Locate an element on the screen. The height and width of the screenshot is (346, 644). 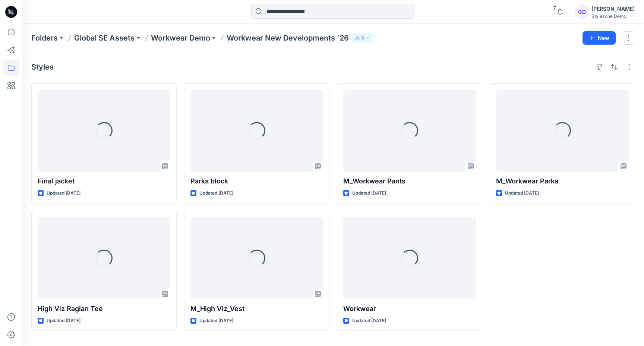
p: Workwear New Developments '26 is located at coordinates (288, 38).